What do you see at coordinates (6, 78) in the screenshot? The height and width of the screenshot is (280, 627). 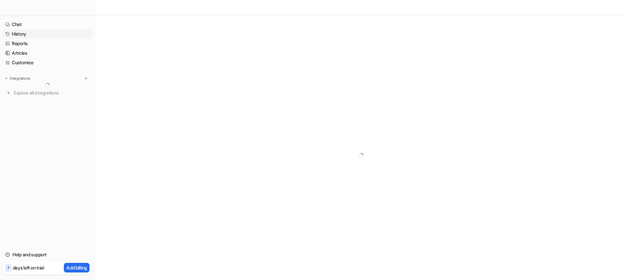 I see `img: expand menu` at bounding box center [6, 78].